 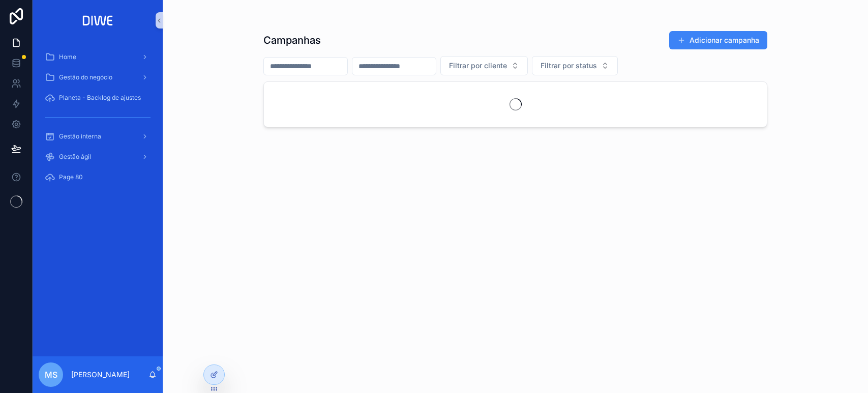 I want to click on img: App logo, so click(x=98, y=20).